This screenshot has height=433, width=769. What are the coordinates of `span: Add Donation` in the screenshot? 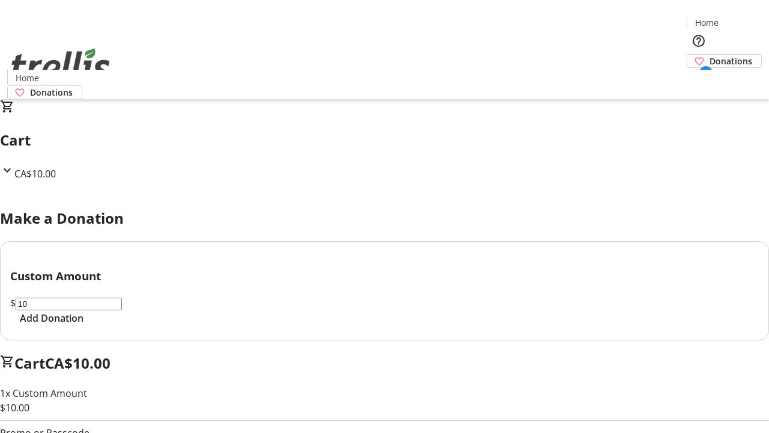 It's located at (52, 318).